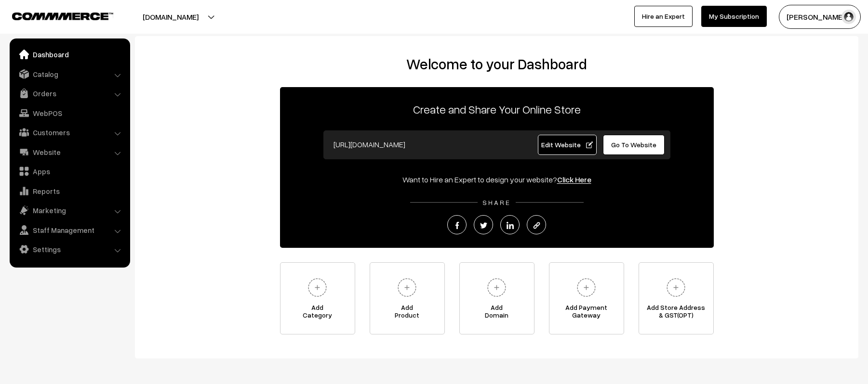 The width and height of the screenshot is (868, 384). Describe the element at coordinates (70, 152) in the screenshot. I see `a: Website` at that location.